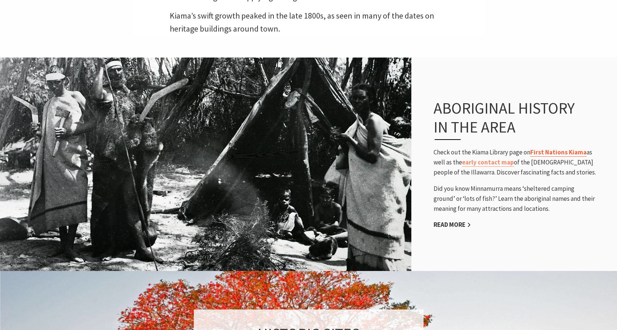  Describe the element at coordinates (559, 152) in the screenshot. I see `a: First Nations Kiama` at that location.